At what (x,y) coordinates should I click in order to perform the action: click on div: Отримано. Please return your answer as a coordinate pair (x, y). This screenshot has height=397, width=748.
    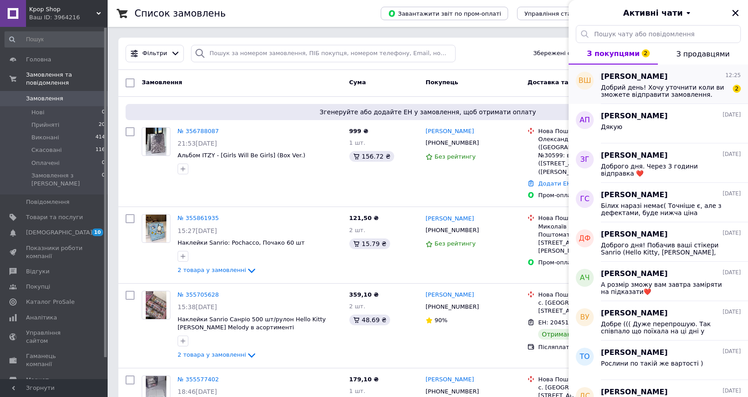
    Looking at the image, I should click on (558, 335).